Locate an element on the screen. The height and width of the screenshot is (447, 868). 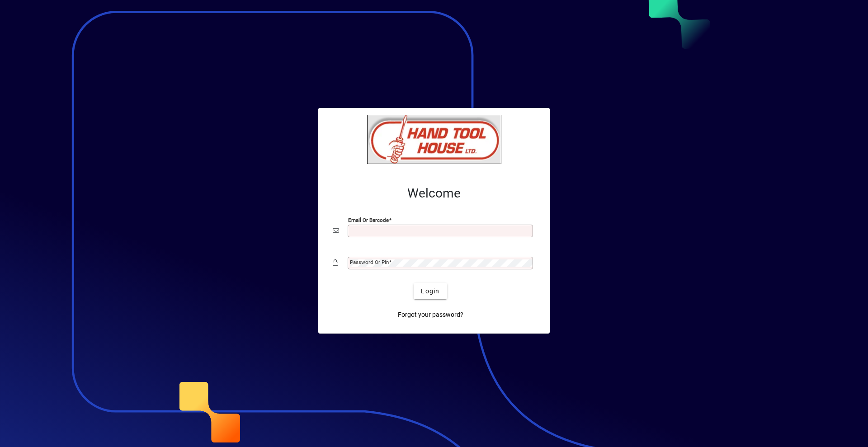
span: Forgot your password? is located at coordinates (430, 314).